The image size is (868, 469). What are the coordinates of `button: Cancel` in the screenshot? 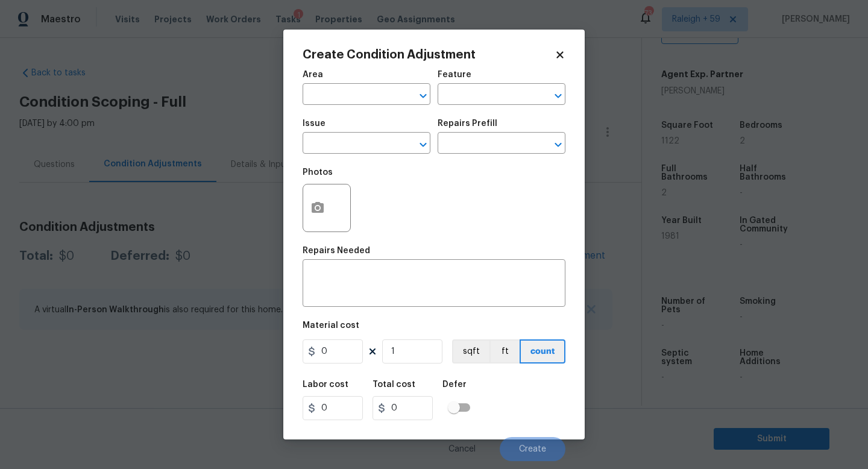 It's located at (462, 449).